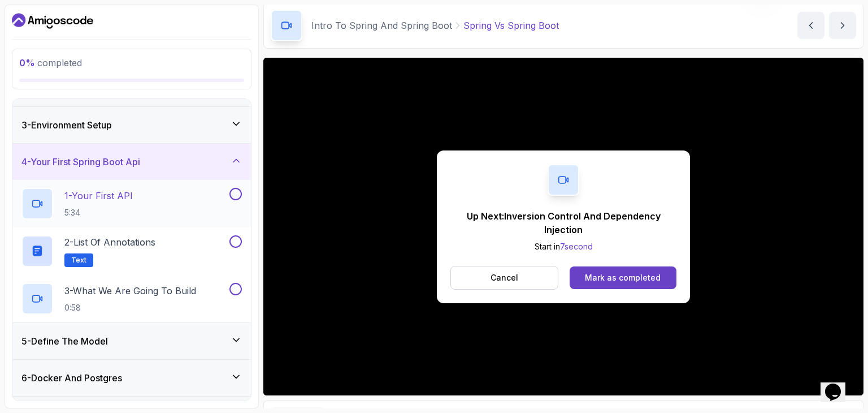 The width and height of the screenshot is (868, 413). I want to click on p: Cancel, so click(504, 277).